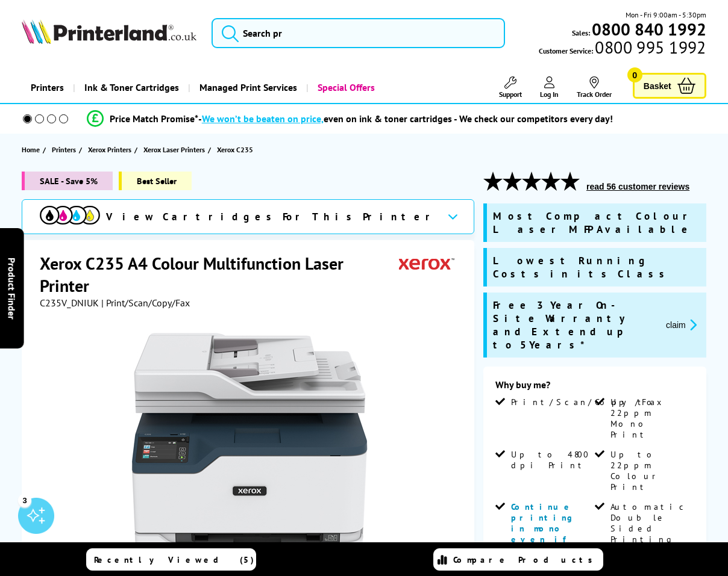 Image resolution: width=728 pixels, height=576 pixels. I want to click on li: modal_Promise, so click(350, 118).